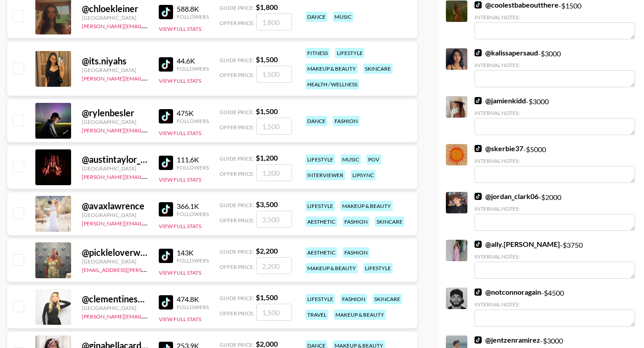  I want to click on div: @ avaxlawrence, so click(115, 206).